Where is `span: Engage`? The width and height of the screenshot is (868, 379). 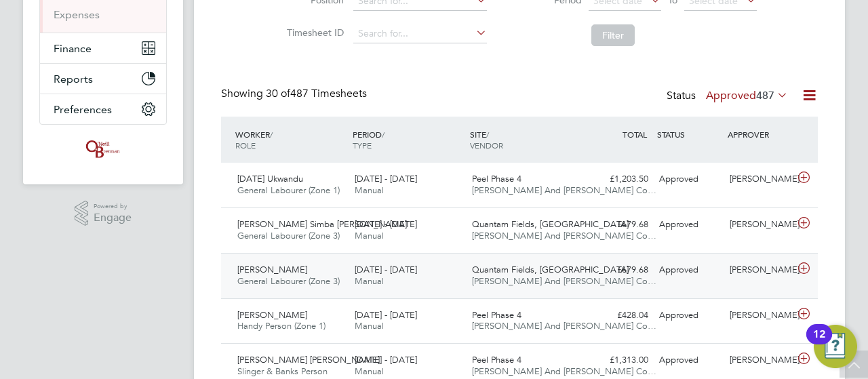
span: Engage is located at coordinates (112, 218).